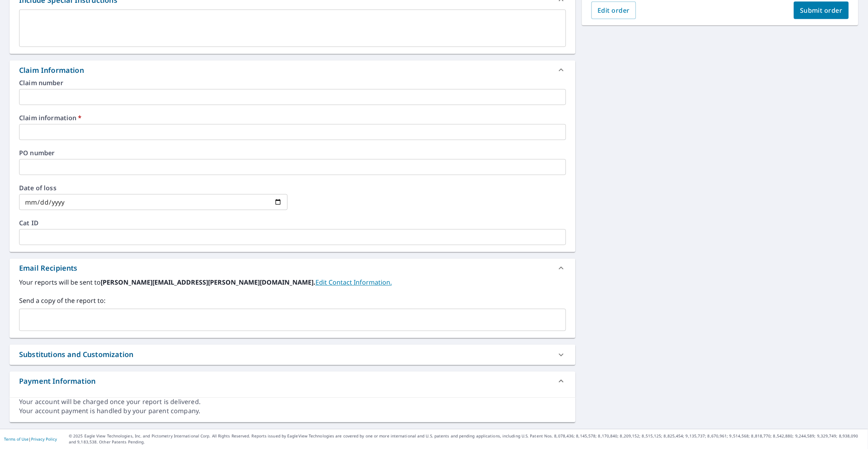  What do you see at coordinates (44, 439) in the screenshot?
I see `a: Privacy Policy` at bounding box center [44, 439].